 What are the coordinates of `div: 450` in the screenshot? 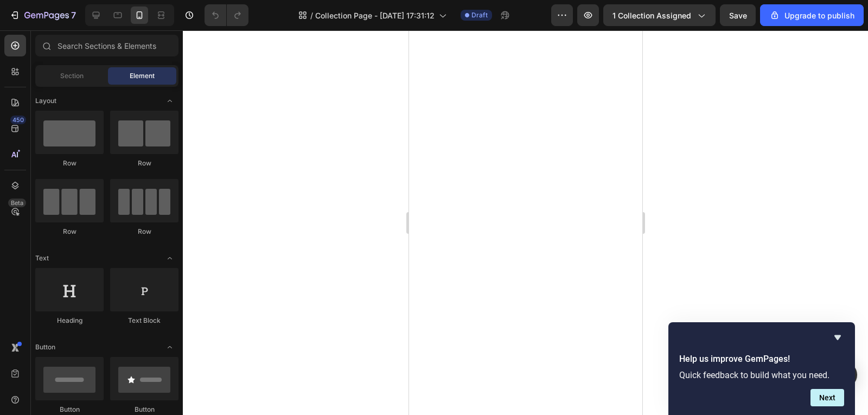 It's located at (18, 120).